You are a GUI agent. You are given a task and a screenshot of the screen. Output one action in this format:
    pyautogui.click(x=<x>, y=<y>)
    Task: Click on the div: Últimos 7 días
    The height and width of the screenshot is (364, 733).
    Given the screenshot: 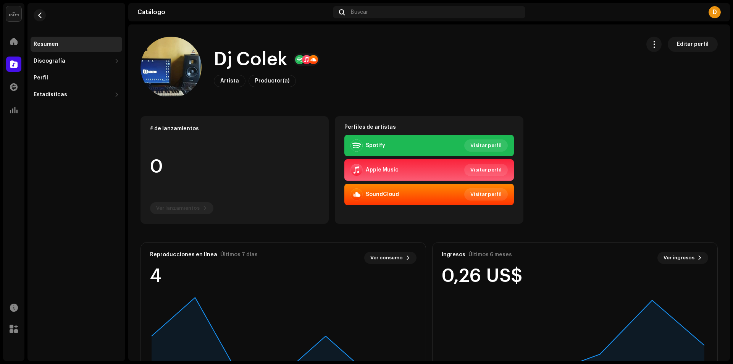 What is the action you would take?
    pyautogui.click(x=239, y=255)
    